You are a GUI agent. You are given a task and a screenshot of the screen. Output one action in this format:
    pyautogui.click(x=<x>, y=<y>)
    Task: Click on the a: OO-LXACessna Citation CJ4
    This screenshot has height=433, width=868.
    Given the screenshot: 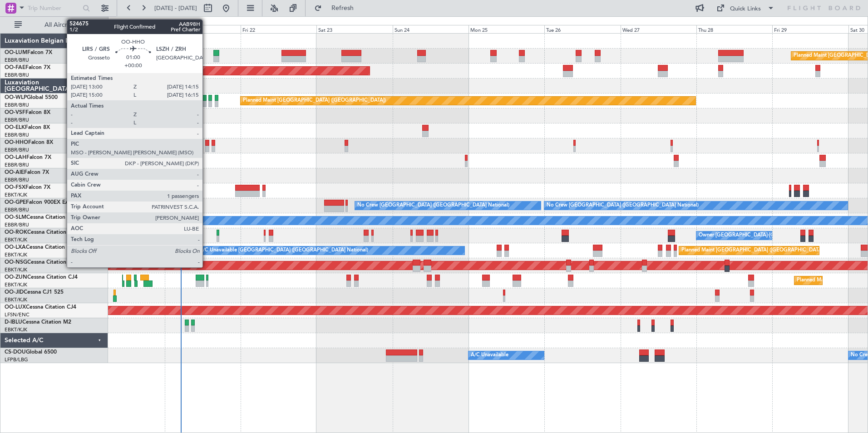 What is the action you would take?
    pyautogui.click(x=41, y=248)
    